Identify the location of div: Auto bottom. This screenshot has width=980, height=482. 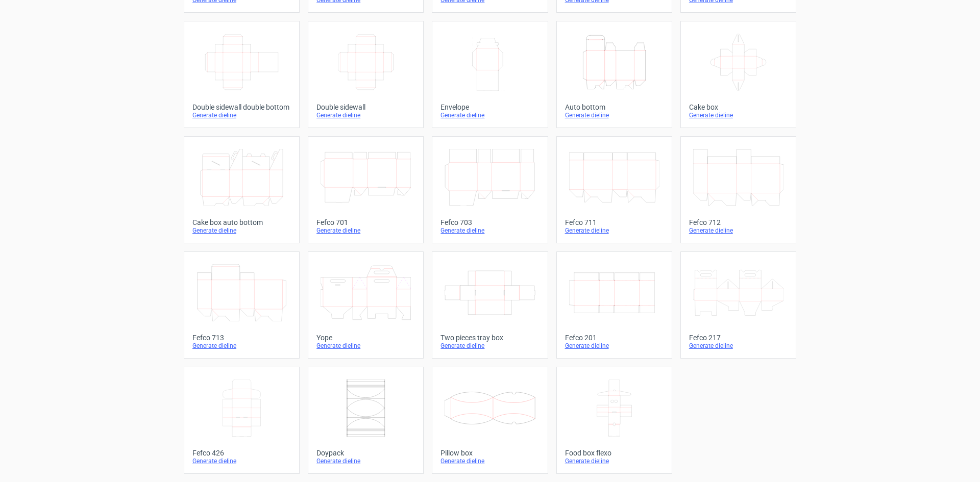
(614, 107).